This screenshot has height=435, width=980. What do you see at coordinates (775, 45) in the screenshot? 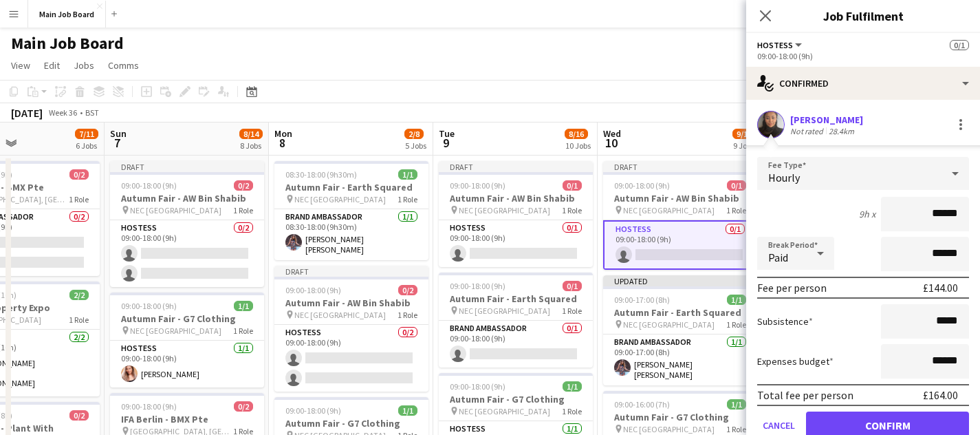
I see `span: Hostess` at bounding box center [775, 45].